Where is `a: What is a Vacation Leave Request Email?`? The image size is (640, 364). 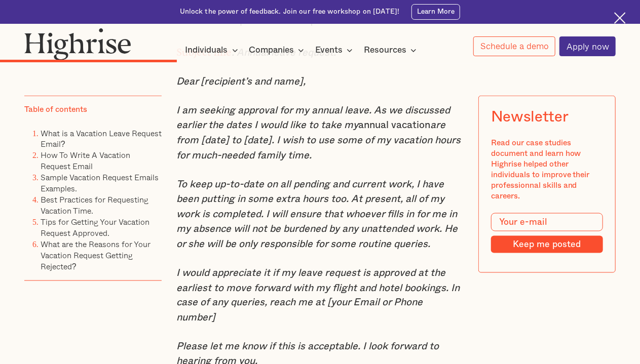 a: What is a Vacation Leave Request Email? is located at coordinates (101, 138).